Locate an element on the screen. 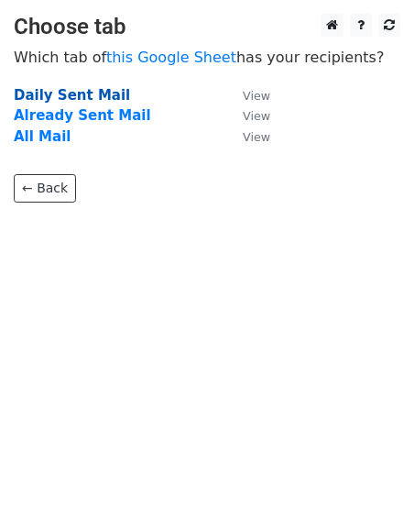  p: Which tab of has your recipients? is located at coordinates (207, 57).